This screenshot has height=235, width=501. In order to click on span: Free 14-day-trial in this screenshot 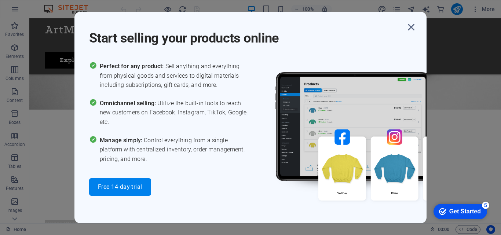, I will do `click(120, 187)`.